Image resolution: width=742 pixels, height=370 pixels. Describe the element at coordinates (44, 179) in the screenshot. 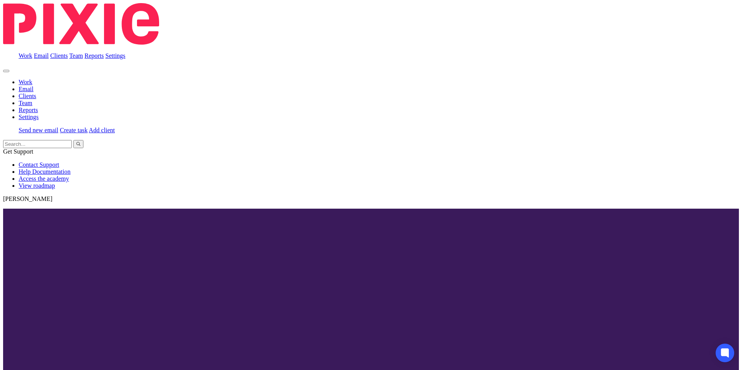

I see `span: Access the academy` at that location.